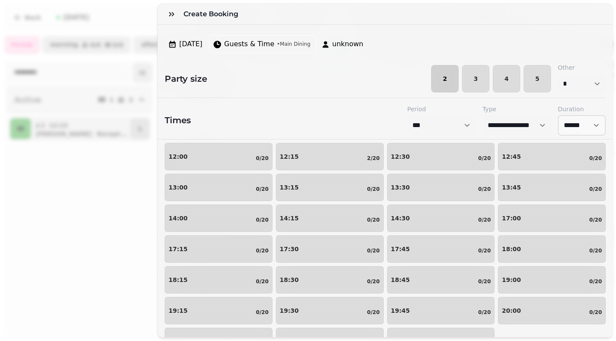 The height and width of the screenshot is (341, 616). I want to click on p: 18:45, so click(400, 280).